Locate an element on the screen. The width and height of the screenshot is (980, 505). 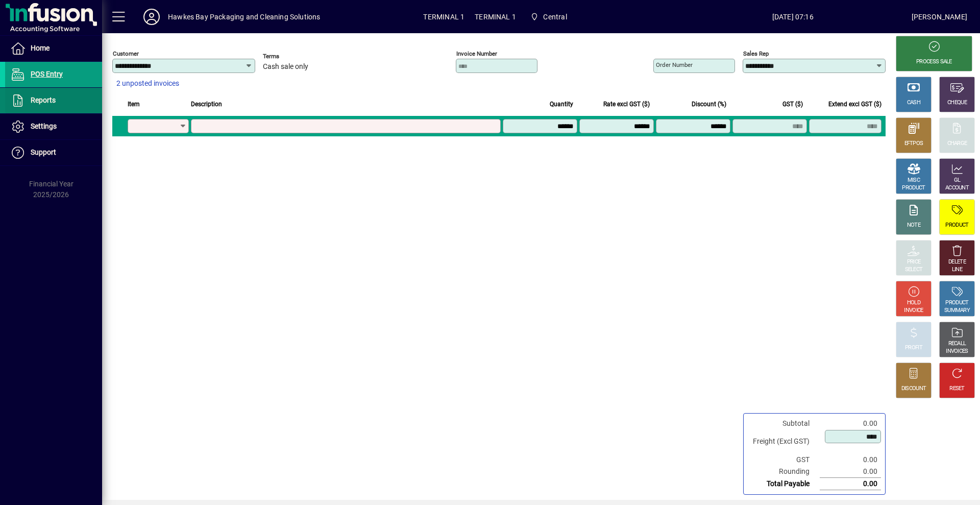
td: Rounding is located at coordinates (783, 472).